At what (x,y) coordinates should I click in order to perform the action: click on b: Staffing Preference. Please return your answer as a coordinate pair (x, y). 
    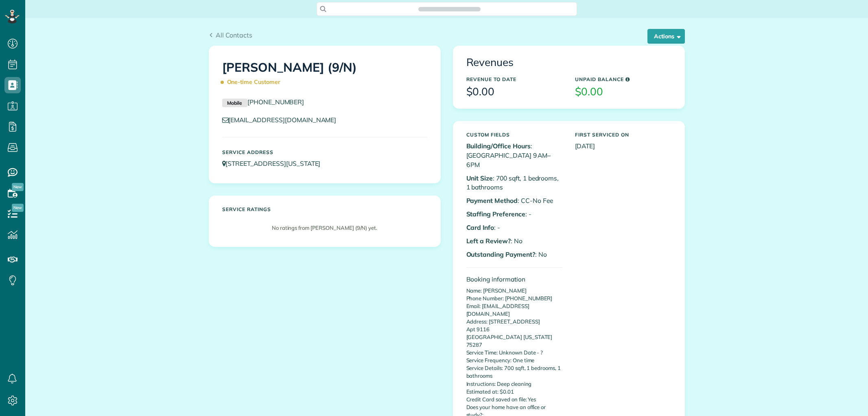
    Looking at the image, I should click on (495, 214).